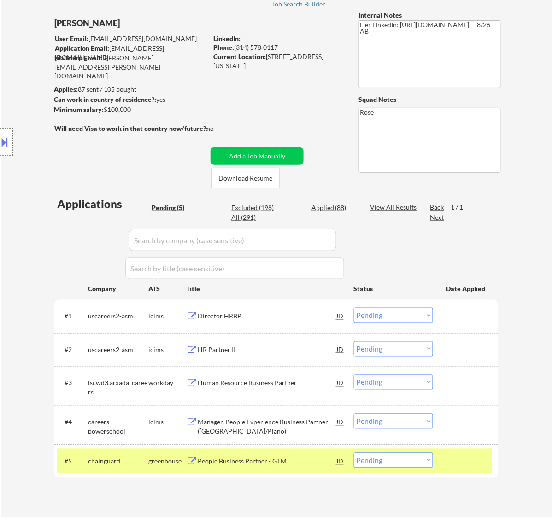 This screenshot has width=552, height=522. What do you see at coordinates (267, 350) in the screenshot?
I see `div: HR Partner II` at bounding box center [267, 350].